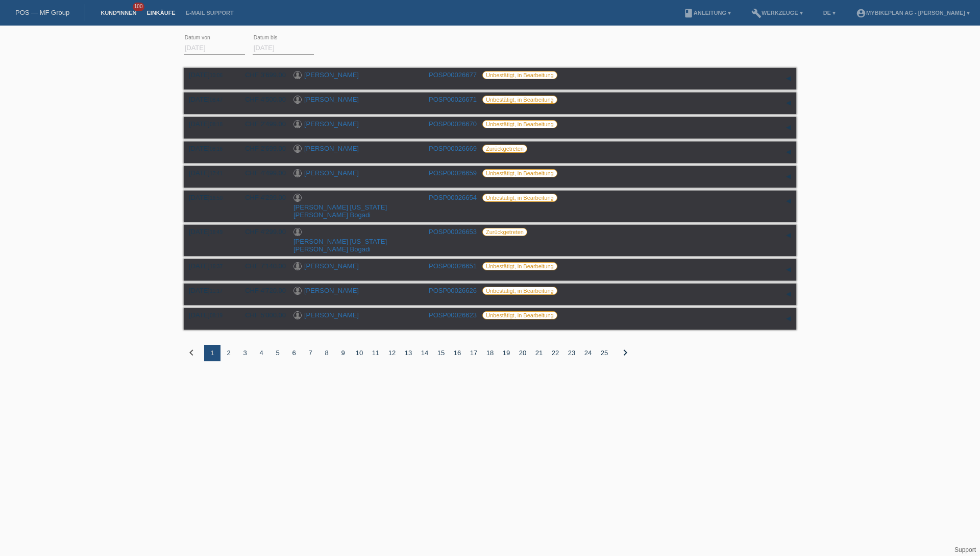  I want to click on a: POSP00026626, so click(453, 290).